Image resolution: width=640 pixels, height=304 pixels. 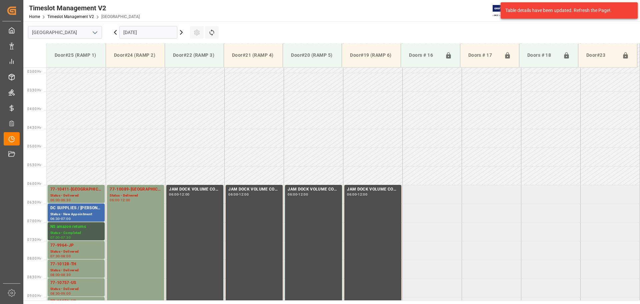 What do you see at coordinates (65, 32) in the screenshot?
I see `input: Type to search/select` at bounding box center [65, 32].